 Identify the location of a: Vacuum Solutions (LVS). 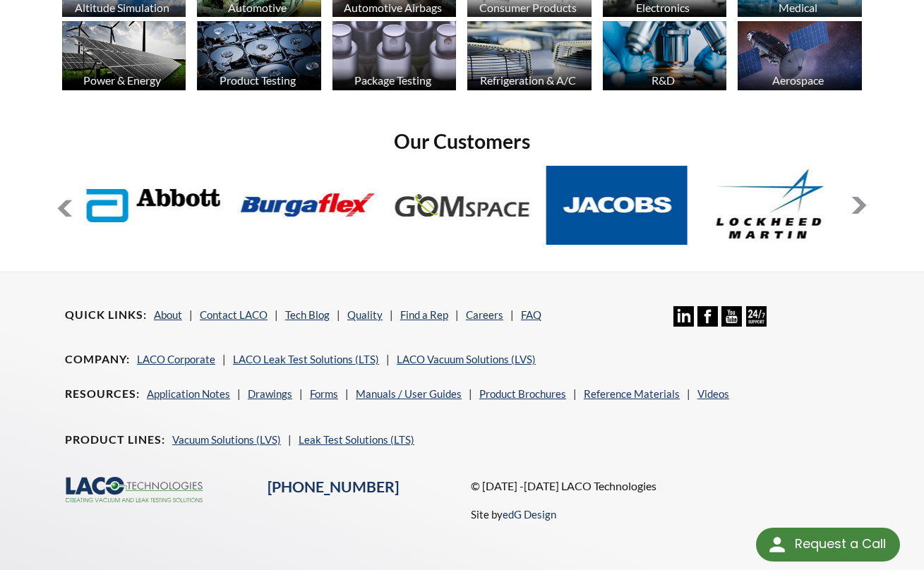
(226, 440).